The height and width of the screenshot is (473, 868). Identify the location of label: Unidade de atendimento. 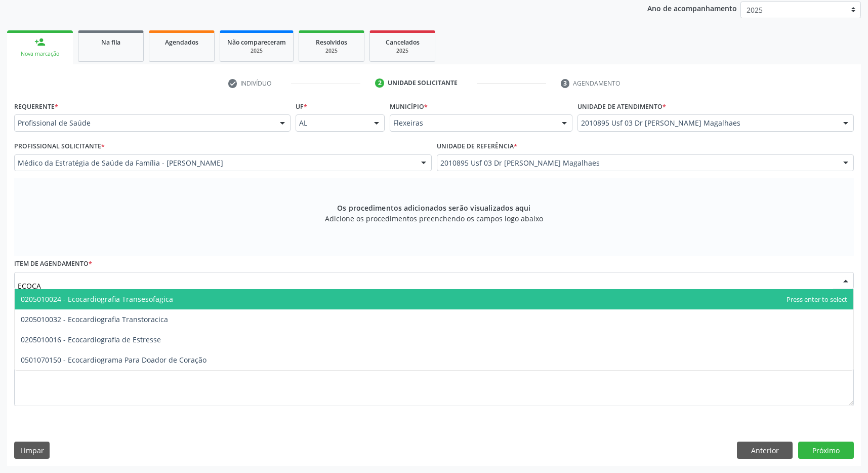
(622, 106).